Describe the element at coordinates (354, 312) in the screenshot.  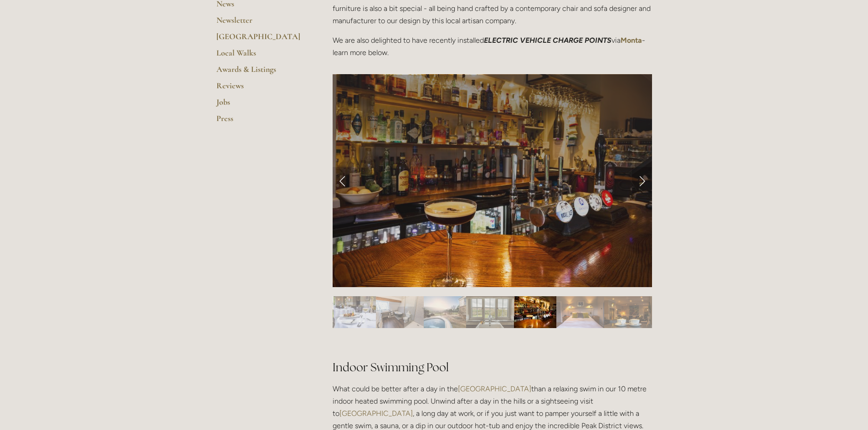
I see `img: Slide 6` at that location.